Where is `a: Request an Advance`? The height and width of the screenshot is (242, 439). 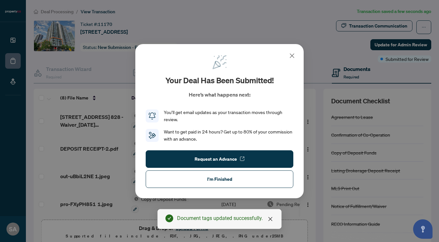 a: Request an Advance is located at coordinates (220, 159).